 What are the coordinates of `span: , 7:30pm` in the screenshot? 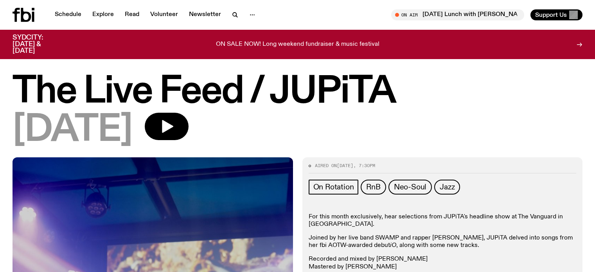 It's located at (364, 165).